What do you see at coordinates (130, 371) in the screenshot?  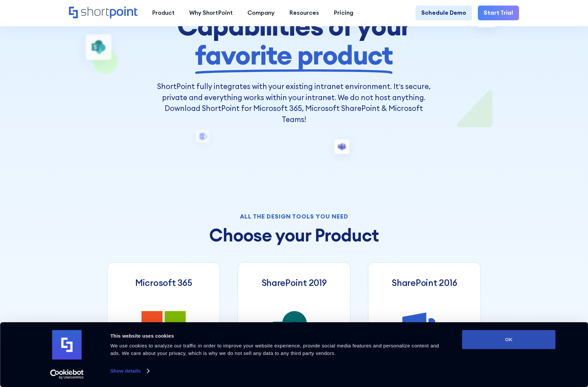 I see `a: Show details` at bounding box center [130, 371].